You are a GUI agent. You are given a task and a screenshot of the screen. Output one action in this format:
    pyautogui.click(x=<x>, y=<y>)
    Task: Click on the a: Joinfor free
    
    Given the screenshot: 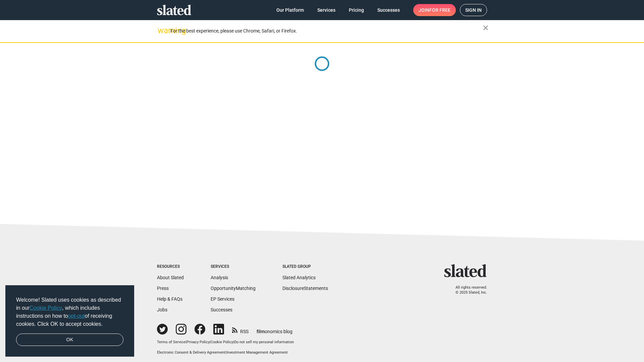 What is the action you would take?
    pyautogui.click(x=434, y=10)
    